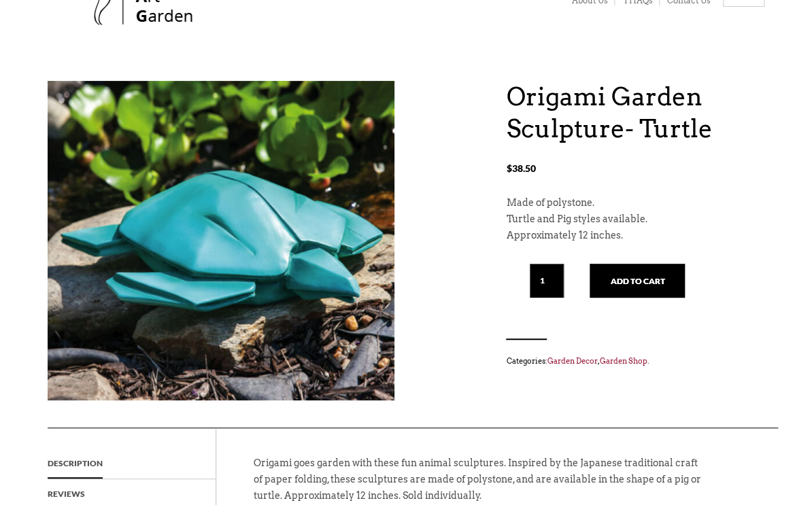 The height and width of the screenshot is (505, 812). I want to click on bdi: 38.50, so click(521, 168).